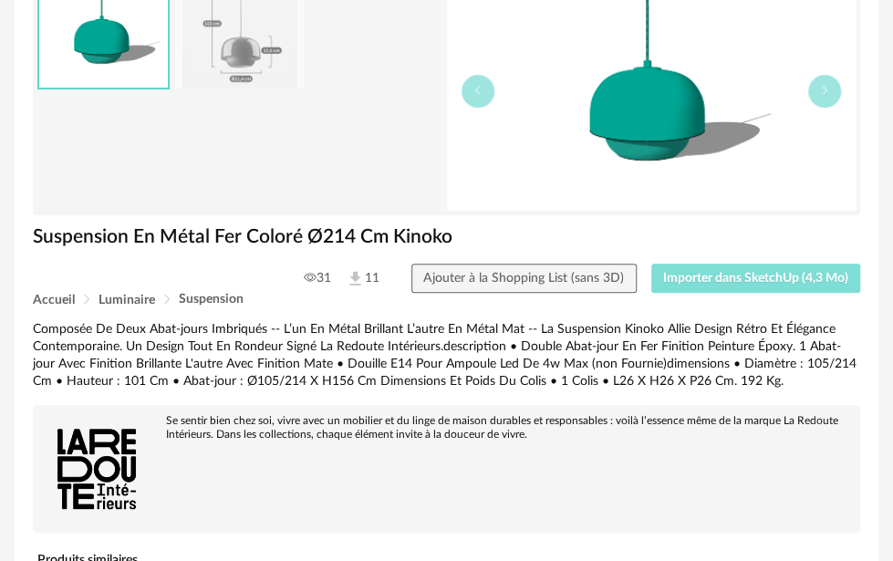 This screenshot has width=893, height=561. I want to click on h1: Suspension En Métal Fer Coloré Ø214 Cm Kinoko, so click(446, 236).